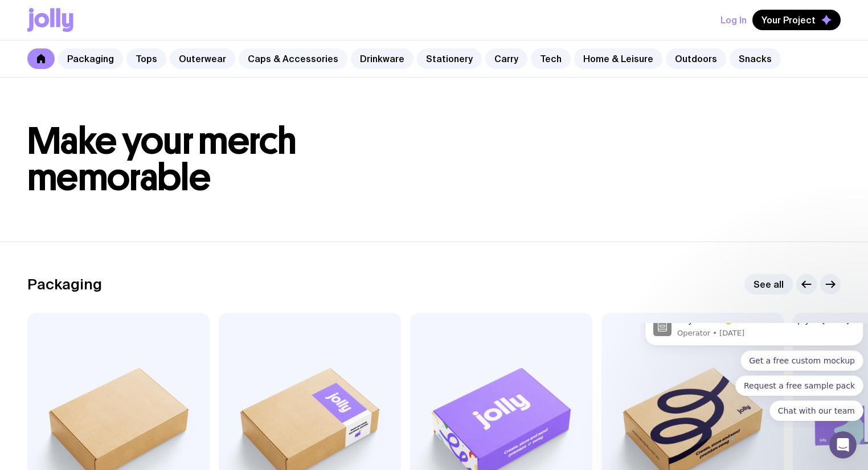  Describe the element at coordinates (293, 58) in the screenshot. I see `a: Caps & Accessories` at that location.